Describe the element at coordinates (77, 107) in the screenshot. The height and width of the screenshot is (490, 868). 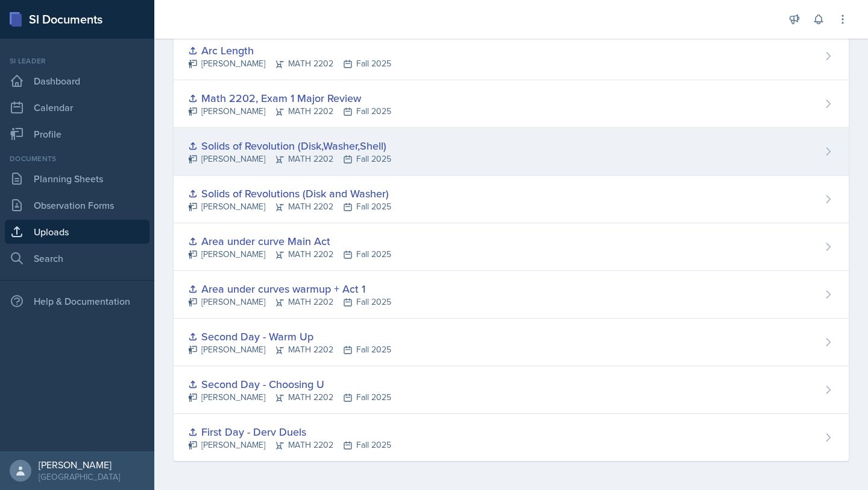
I see `a: Calendar` at that location.